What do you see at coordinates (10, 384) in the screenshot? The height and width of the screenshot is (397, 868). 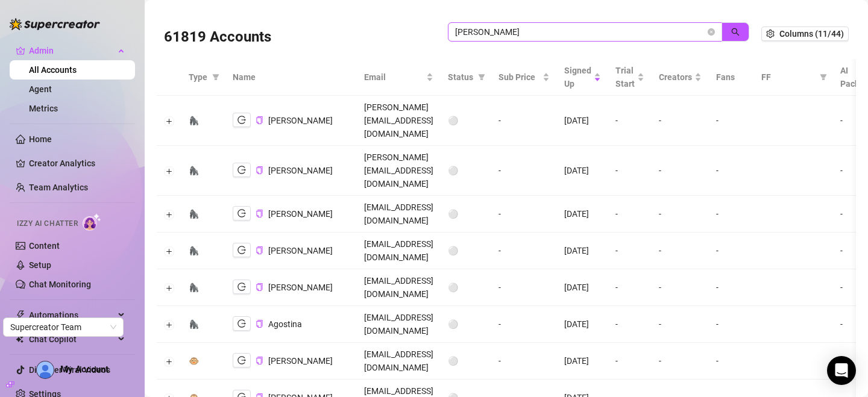 I see `span: build` at bounding box center [10, 384].